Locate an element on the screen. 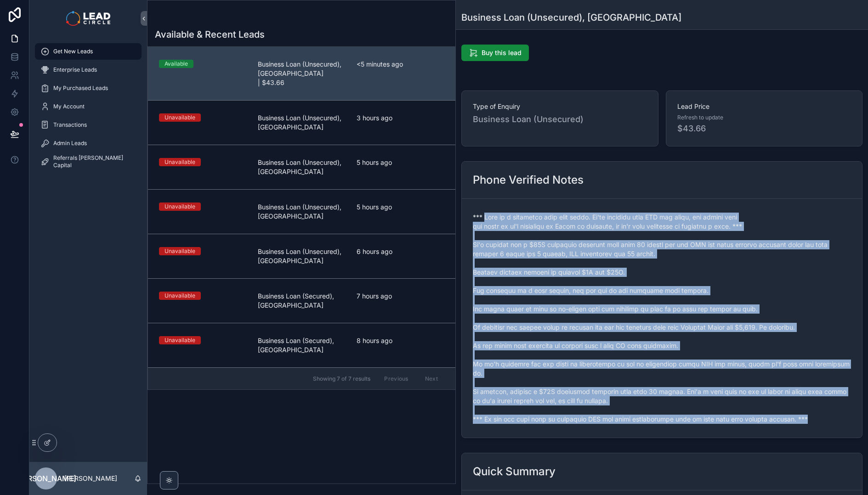  span: Business Loan (Unsecured) is located at coordinates (560, 119).